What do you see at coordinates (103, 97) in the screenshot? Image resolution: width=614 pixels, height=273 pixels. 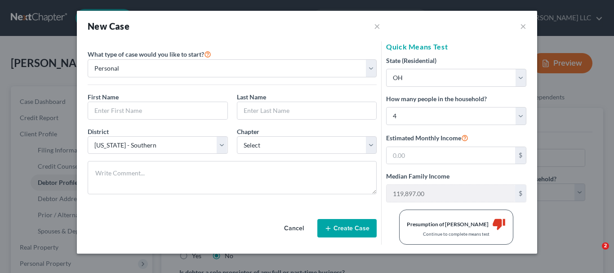 I see `span: First Name` at bounding box center [103, 97].